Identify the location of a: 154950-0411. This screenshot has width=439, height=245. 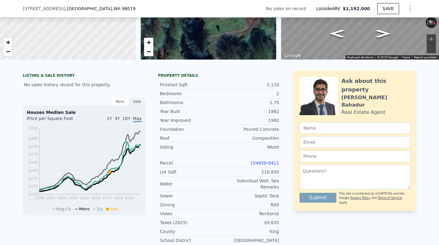
(265, 163).